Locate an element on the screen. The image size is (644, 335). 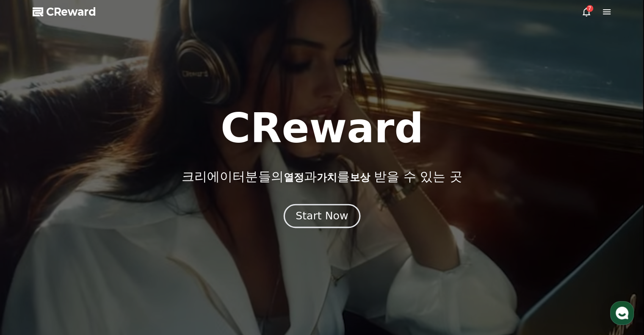
span: CReward is located at coordinates (71, 12).